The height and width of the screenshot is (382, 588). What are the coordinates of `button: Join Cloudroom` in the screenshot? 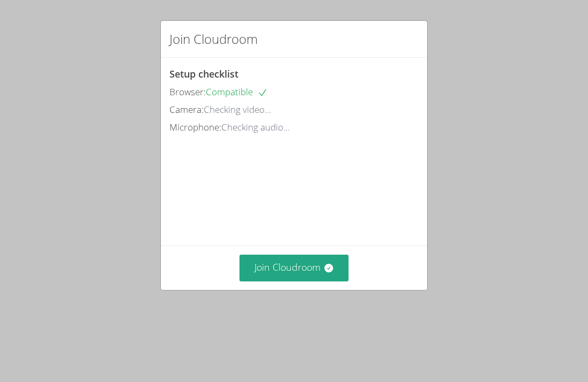 It's located at (294, 267).